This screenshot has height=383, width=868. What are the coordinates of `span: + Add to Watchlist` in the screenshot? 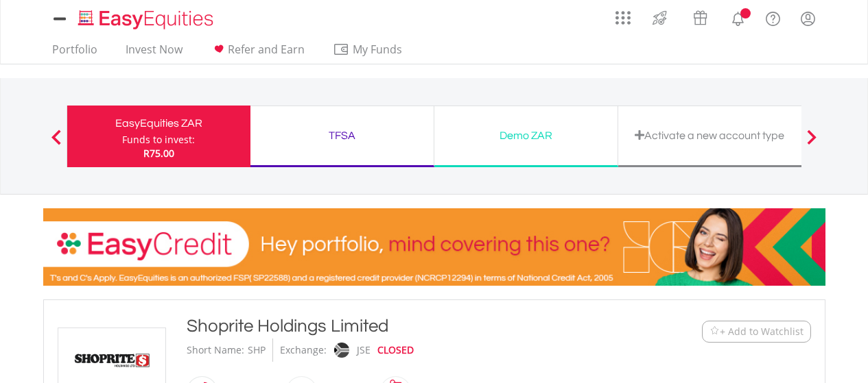 It's located at (762, 332).